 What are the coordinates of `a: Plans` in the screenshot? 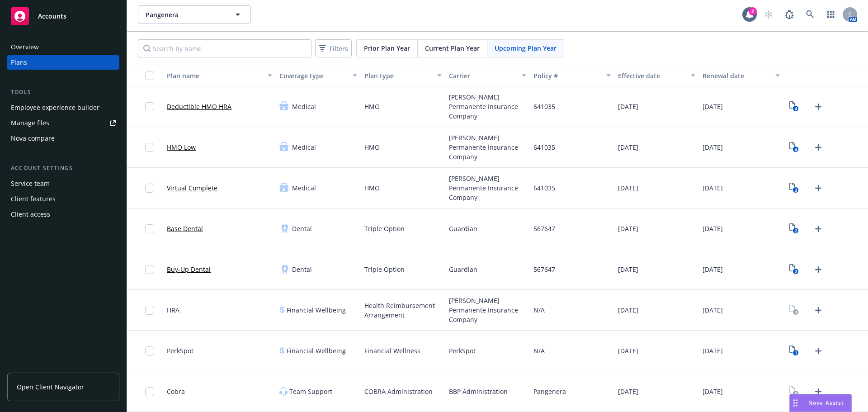 It's located at (63, 63).